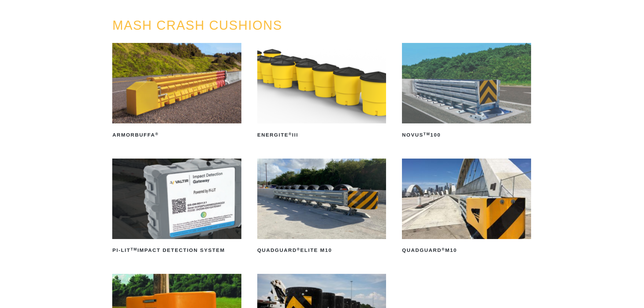 The image size is (644, 308). Describe the element at coordinates (321, 92) in the screenshot. I see `a: ENERGITE®III` at that location.